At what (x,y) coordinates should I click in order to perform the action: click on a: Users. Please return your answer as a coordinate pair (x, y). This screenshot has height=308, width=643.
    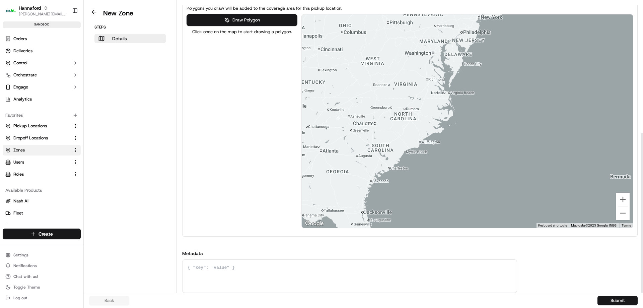
    Looking at the image, I should click on (38, 162).